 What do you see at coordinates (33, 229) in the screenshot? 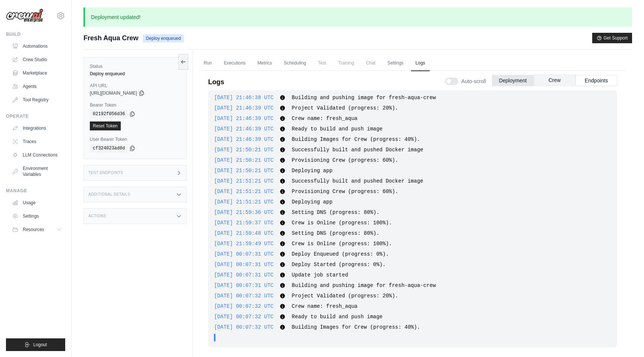
I see `span: Resources` at bounding box center [33, 229].